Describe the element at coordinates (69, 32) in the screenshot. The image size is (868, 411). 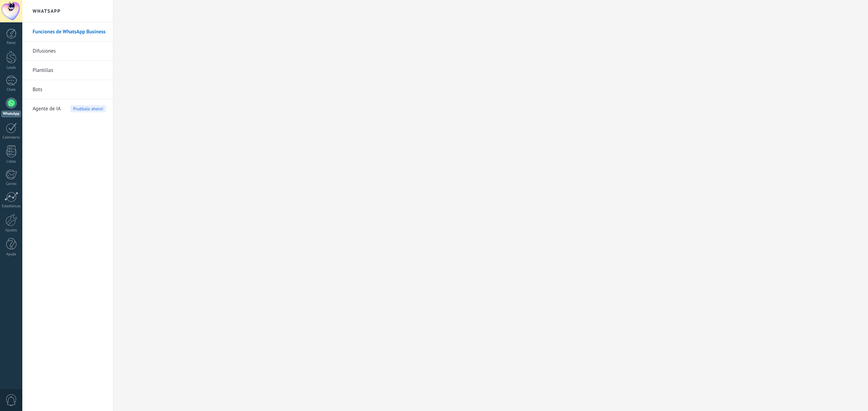
I see `a: Funciones de WhatsApp Business` at that location.